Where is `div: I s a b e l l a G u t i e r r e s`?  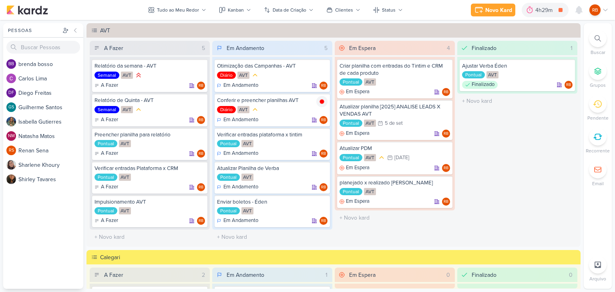 div: I s a b e l l a G u t i e r r e s is located at coordinates (51, 122).